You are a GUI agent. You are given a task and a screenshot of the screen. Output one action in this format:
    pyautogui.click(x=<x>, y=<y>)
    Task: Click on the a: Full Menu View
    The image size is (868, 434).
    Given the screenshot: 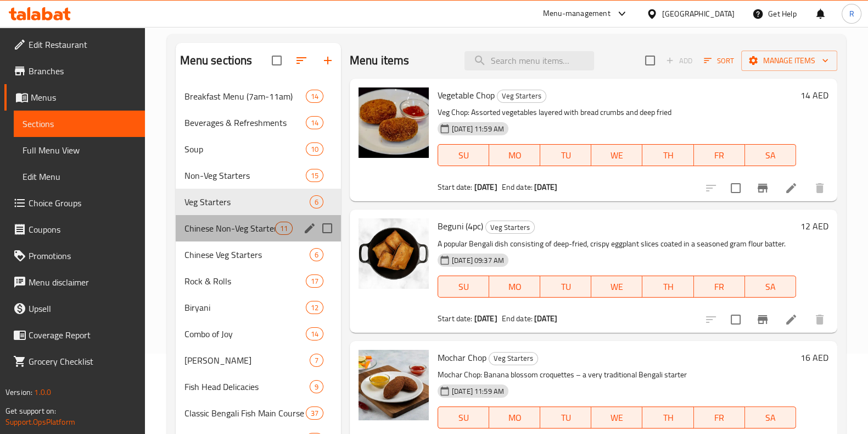 What is the action you would take?
    pyautogui.click(x=79, y=150)
    